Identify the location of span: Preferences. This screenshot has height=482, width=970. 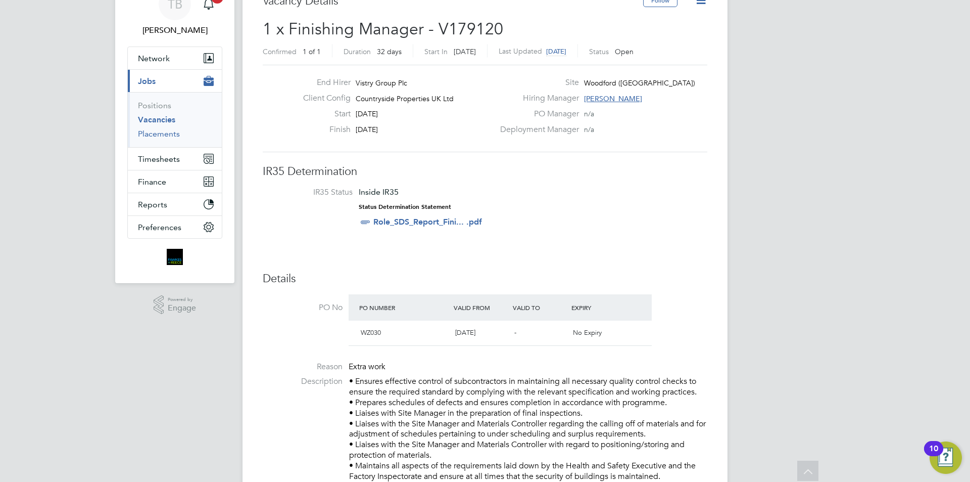
(160, 227).